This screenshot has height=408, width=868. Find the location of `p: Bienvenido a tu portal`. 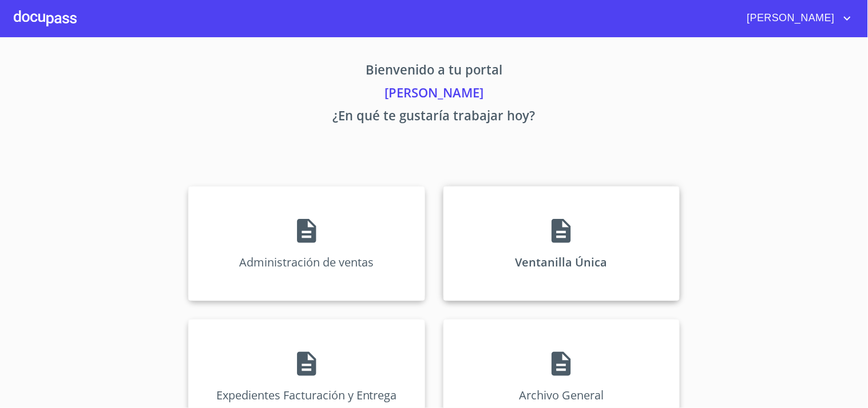

p: Bienvenido a tu portal is located at coordinates (434, 72).